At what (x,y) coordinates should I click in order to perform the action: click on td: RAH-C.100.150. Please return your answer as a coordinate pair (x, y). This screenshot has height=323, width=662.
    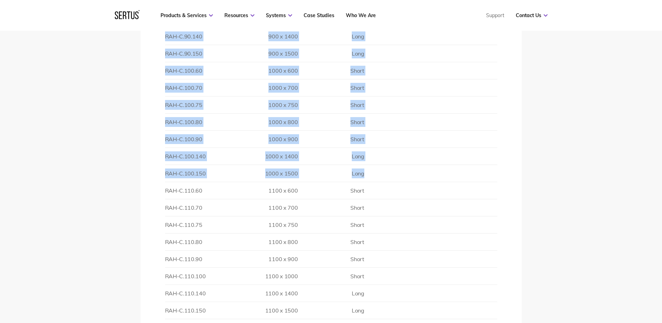
    Looking at the image, I should click on (198, 173).